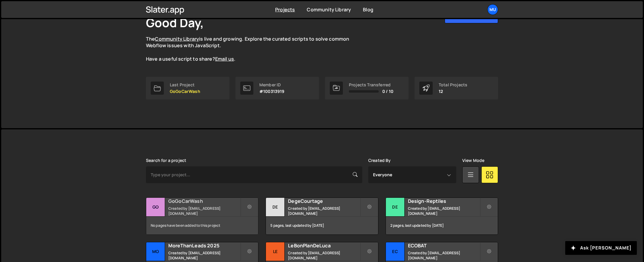 Image resolution: width=644 pixels, height=262 pixels. What do you see at coordinates (473, 160) in the screenshot?
I see `label: View Mode` at bounding box center [473, 160].